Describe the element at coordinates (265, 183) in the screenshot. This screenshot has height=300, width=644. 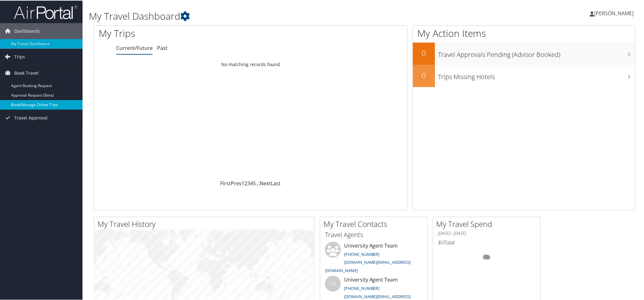
I see `a: Next` at that location.